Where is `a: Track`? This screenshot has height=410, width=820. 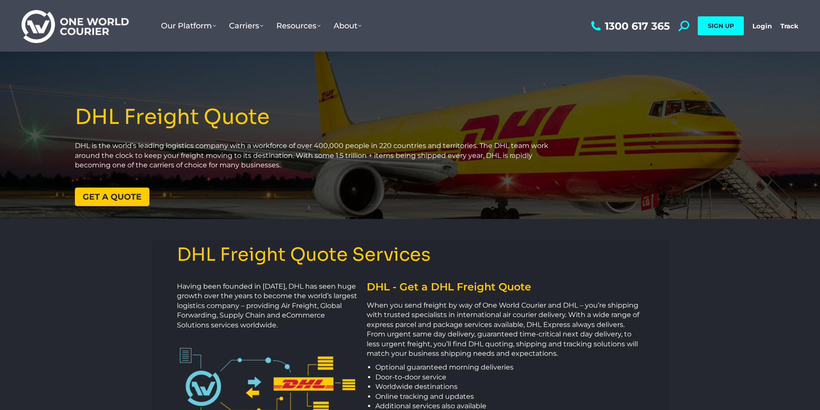 a: Track is located at coordinates (789, 26).